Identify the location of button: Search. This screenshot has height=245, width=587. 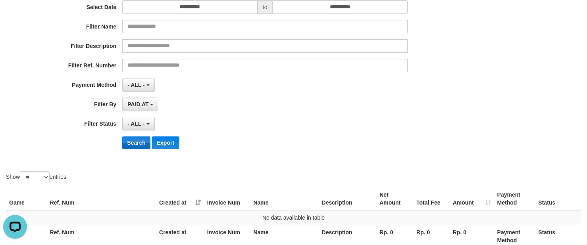
(136, 143).